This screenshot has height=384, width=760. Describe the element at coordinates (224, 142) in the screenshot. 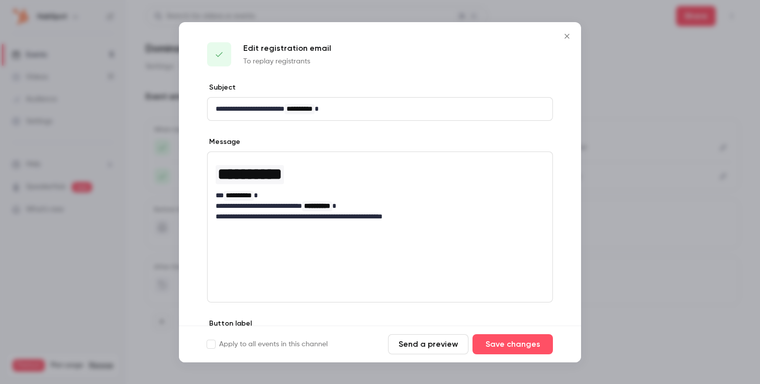

I see `label: Message` at that location.